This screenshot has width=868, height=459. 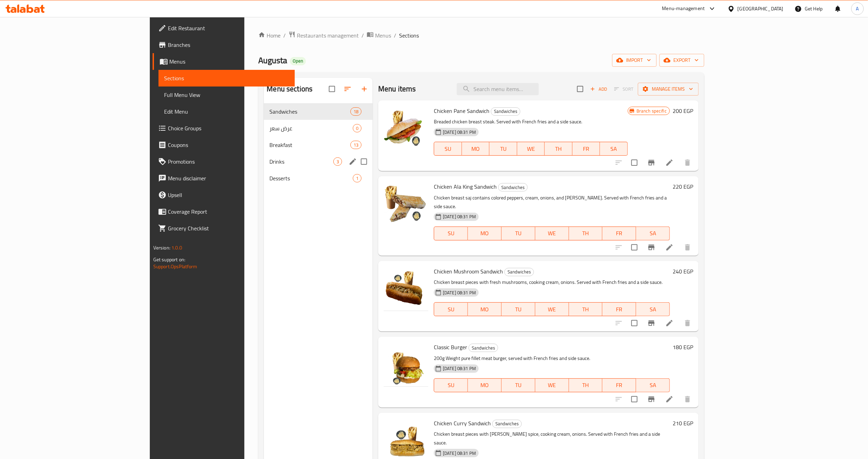 I want to click on span: 0, so click(x=357, y=128).